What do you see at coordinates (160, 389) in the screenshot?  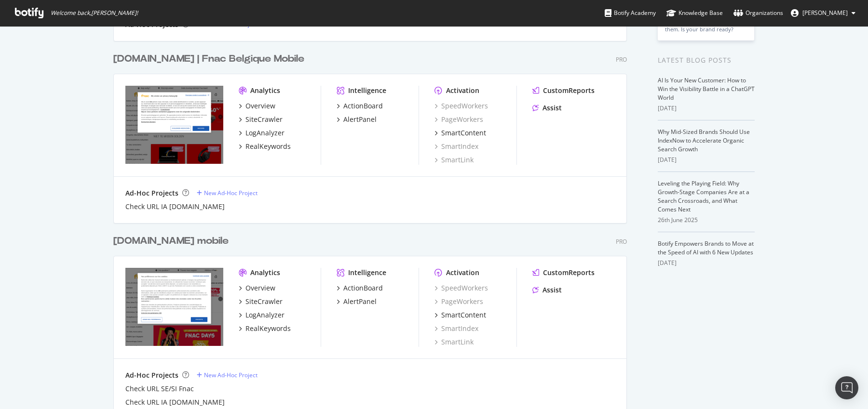 I see `div: Check URL SE/SI Fnac` at bounding box center [160, 389].